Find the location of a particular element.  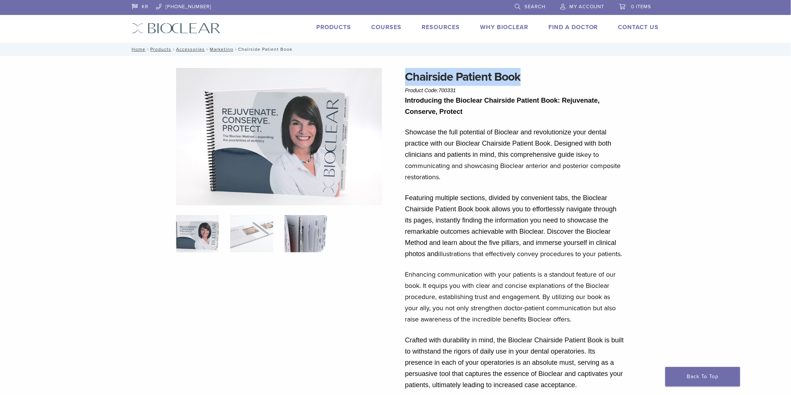

img: Bioclear is located at coordinates (176, 28).